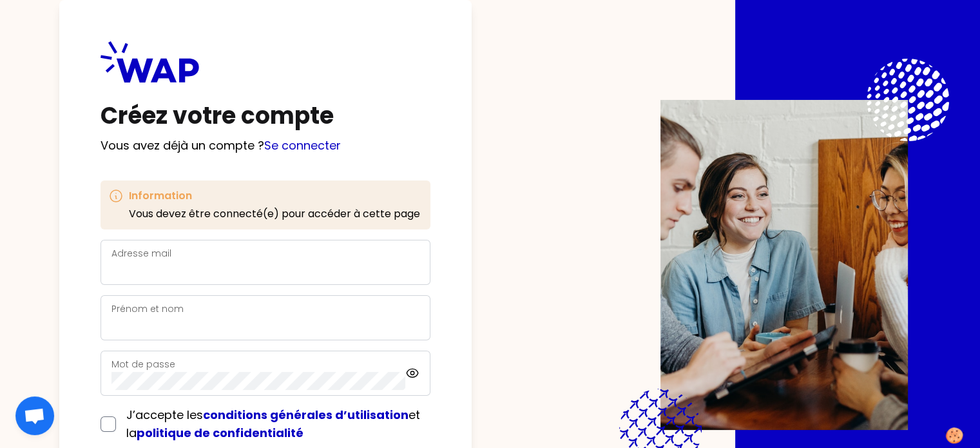  Describe the element at coordinates (275, 214) in the screenshot. I see `p: Vous devez être connecté(e) pour accéder à cette page` at that location.